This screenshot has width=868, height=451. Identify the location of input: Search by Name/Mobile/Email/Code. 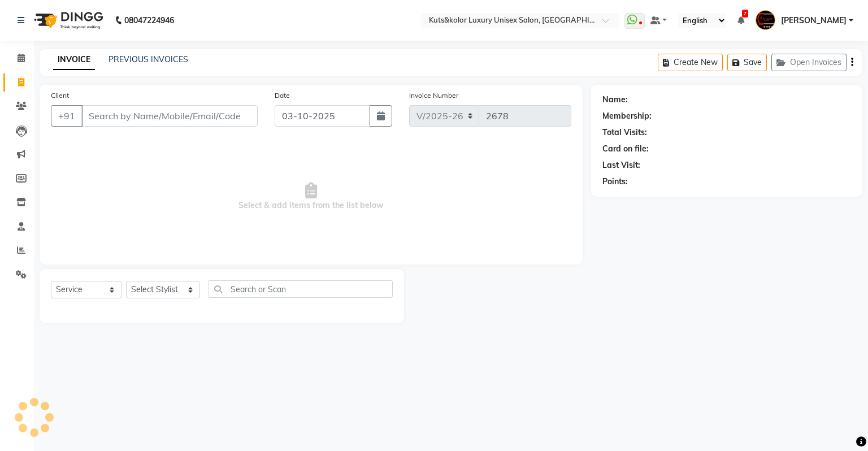
(170, 116).